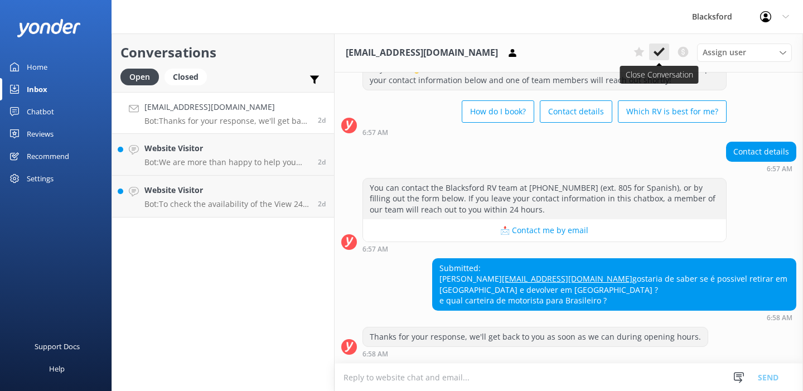 Image resolution: width=803 pixels, height=391 pixels. I want to click on span: Sep 15 2025 08:43pm (UTC -06:00) America/Chihuahua, so click(322, 162).